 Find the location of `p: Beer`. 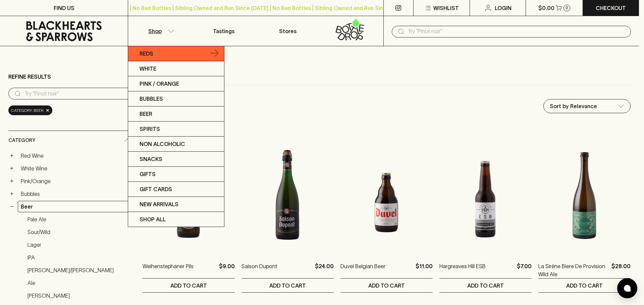

p: Beer is located at coordinates (146, 114).